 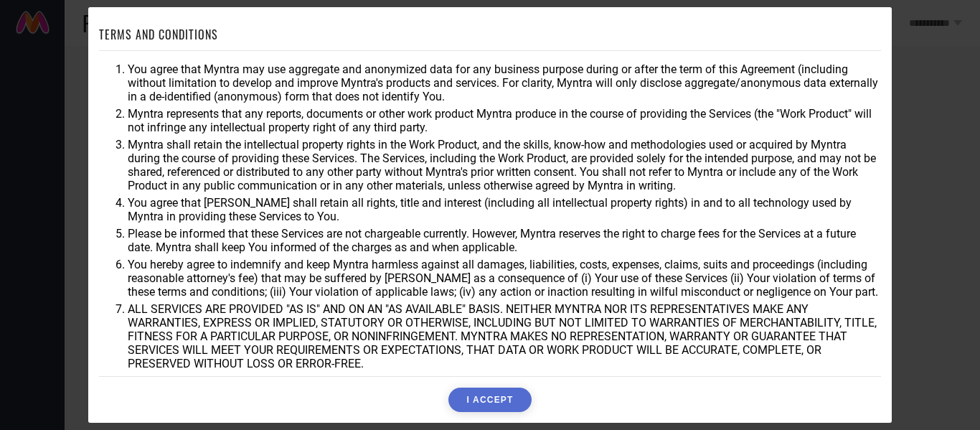 What do you see at coordinates (504, 121) in the screenshot?
I see `li: Myntra represents that any reports, documents or other work product Myntra produce in the course ...` at bounding box center [504, 121].